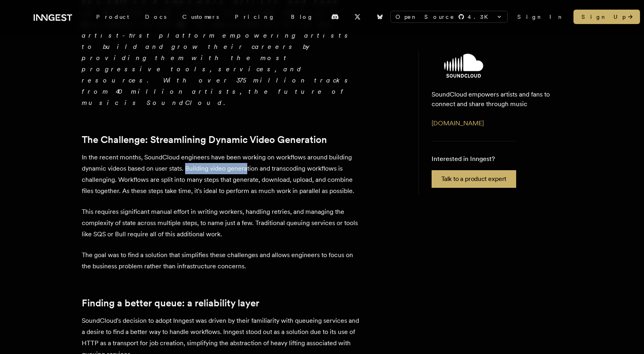 The height and width of the screenshot is (354, 644). Describe the element at coordinates (200, 17) in the screenshot. I see `a: Customers` at that location.